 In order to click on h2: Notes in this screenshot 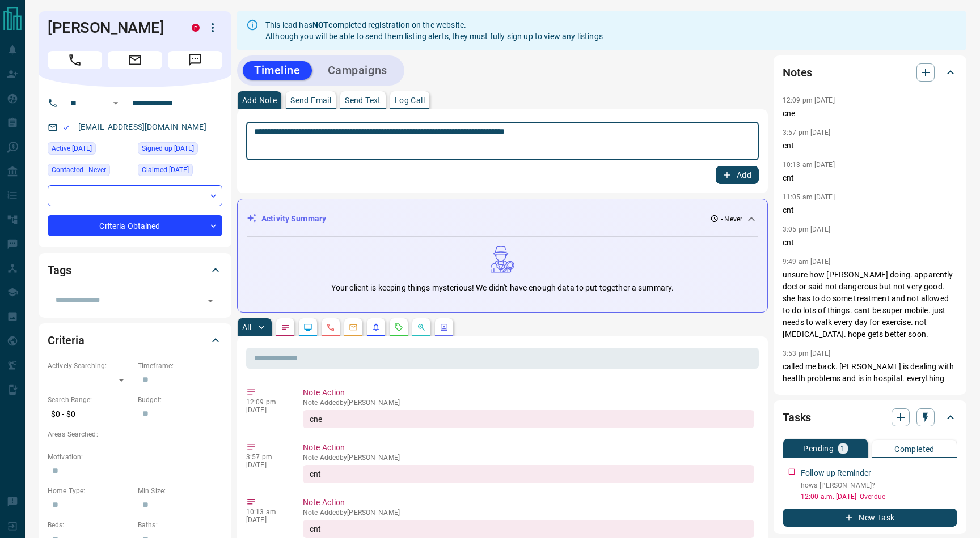, I will do `click(797, 72)`.